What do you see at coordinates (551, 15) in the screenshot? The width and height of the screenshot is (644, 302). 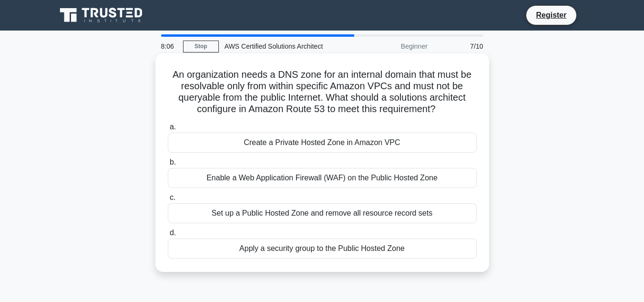 I see `a: Register` at bounding box center [551, 15].